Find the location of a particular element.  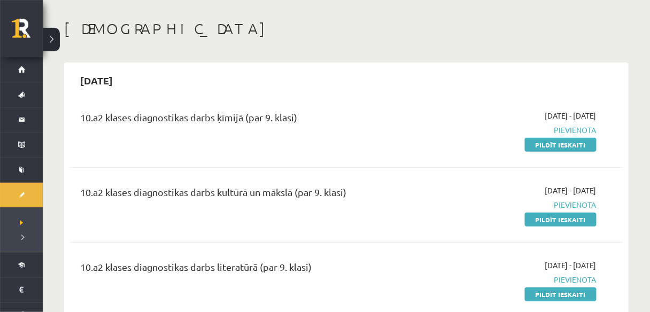

div: 10.a2 klases diagnostikas darbs literatūrā (par 9. klasi) is located at coordinates (250, 269).